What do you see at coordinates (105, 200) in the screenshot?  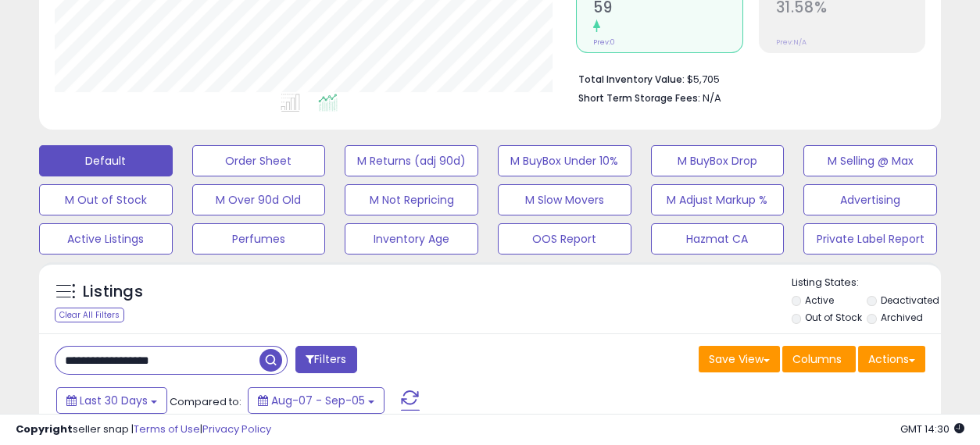 I see `button: M Out of Stock` at bounding box center [105, 200].